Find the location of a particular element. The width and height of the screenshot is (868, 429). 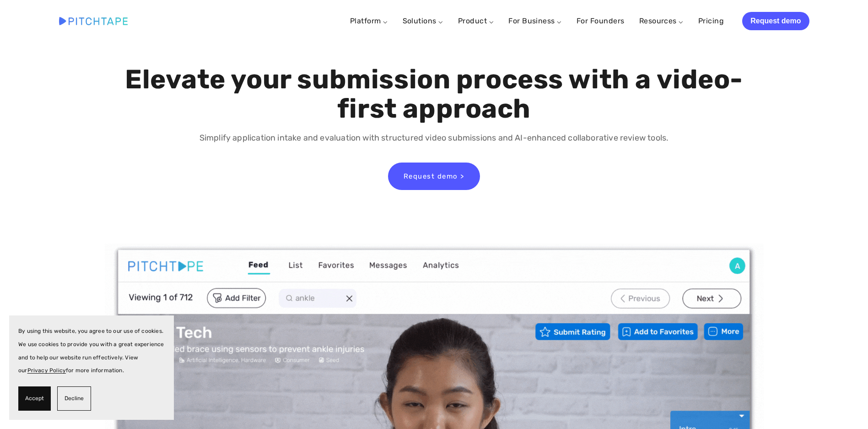

h1: Elevate your submission process with a video-first approach is located at coordinates (434, 94).